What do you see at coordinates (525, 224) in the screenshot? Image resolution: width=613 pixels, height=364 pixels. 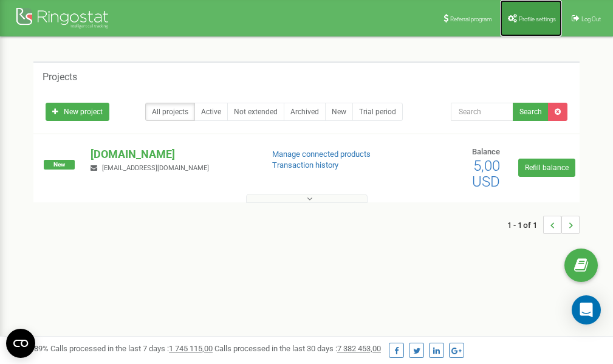 I see `span: 1 - 1 of 1` at bounding box center [525, 224].